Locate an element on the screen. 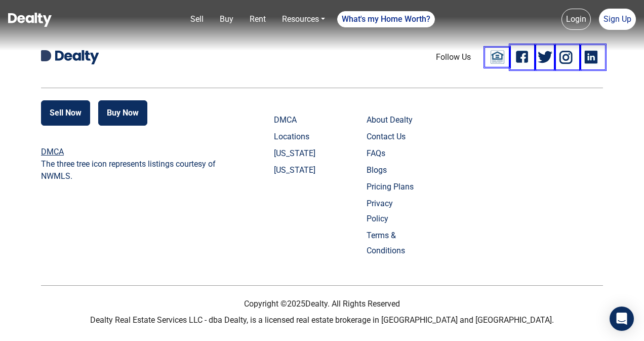 The height and width of the screenshot is (341, 644). a: About Dealty is located at coordinates (391, 120).